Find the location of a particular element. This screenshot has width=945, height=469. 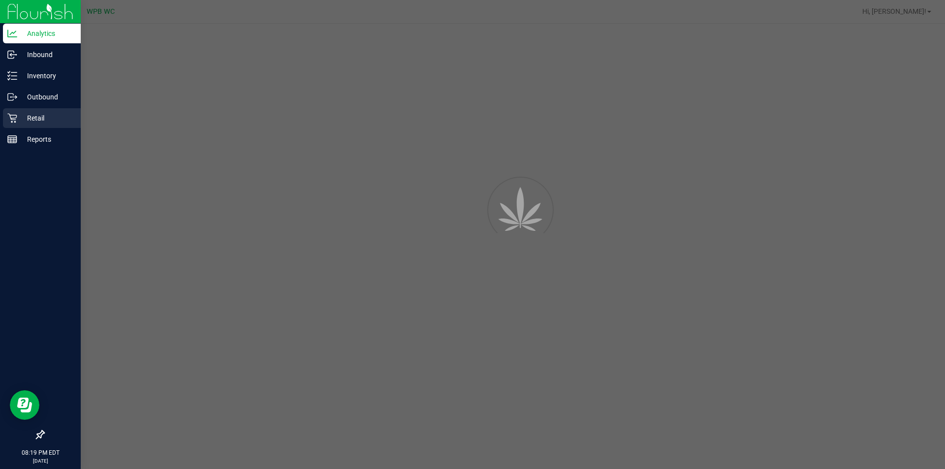

p: Analytics is located at coordinates (47, 33).